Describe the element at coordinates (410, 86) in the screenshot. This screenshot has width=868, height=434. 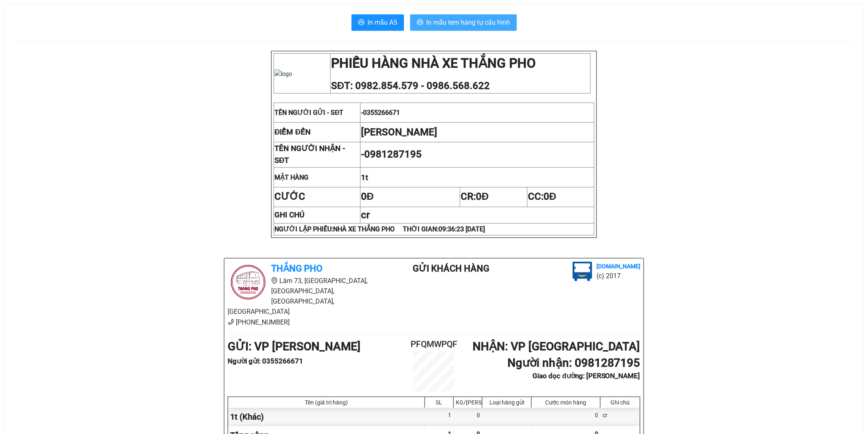
I see `span: SĐT: 0982.854.579 - 0986.568.622` at that location.